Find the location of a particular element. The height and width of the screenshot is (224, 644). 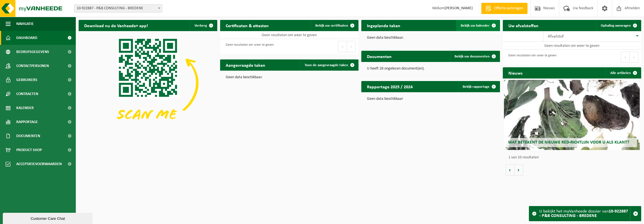

span: Documenten is located at coordinates (28, 137).